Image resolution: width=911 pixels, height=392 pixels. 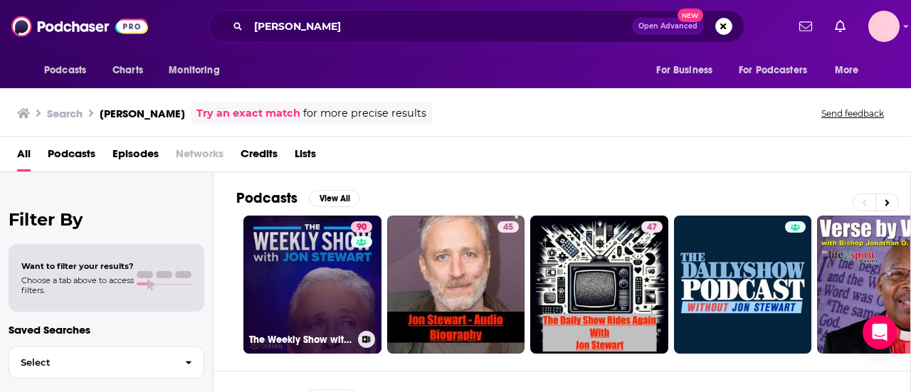 What do you see at coordinates (106, 330) in the screenshot?
I see `p: Saved Searches` at bounding box center [106, 330].